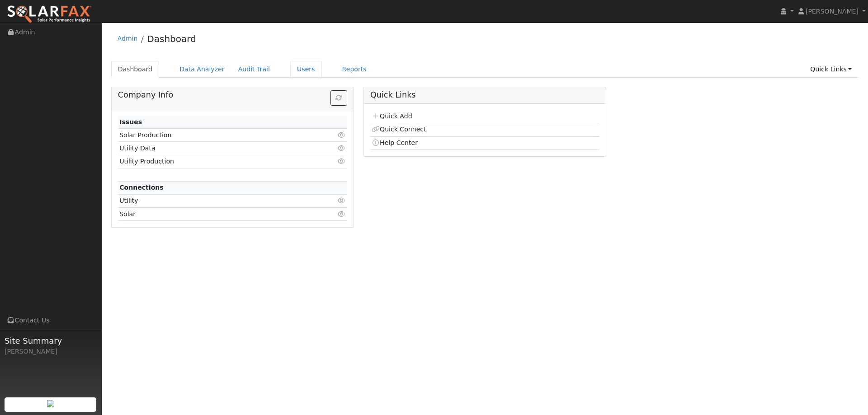  Describe the element at coordinates (392, 116) in the screenshot. I see `a: Quick Add` at that location.